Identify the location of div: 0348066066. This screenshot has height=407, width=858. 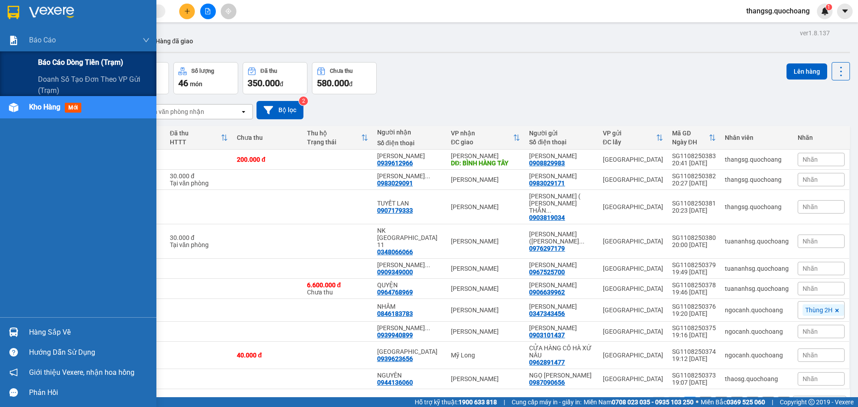
(395, 252).